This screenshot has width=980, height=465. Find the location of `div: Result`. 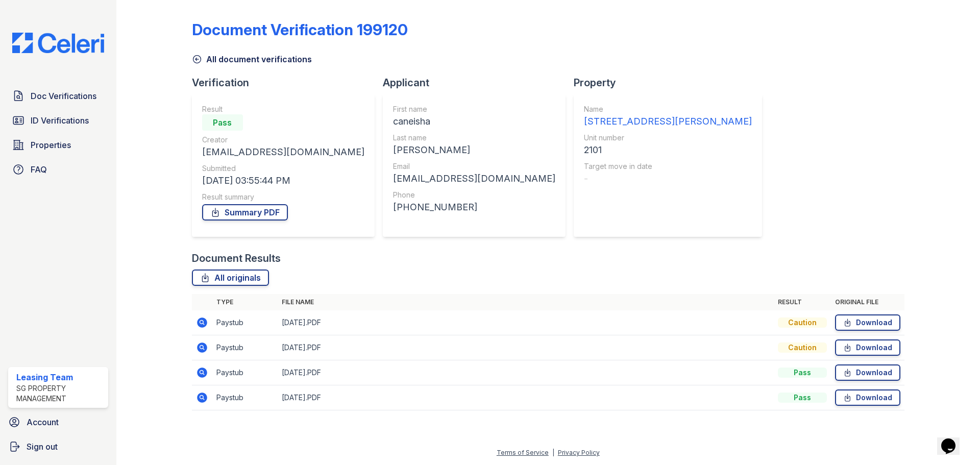

div: Result is located at coordinates (283, 109).